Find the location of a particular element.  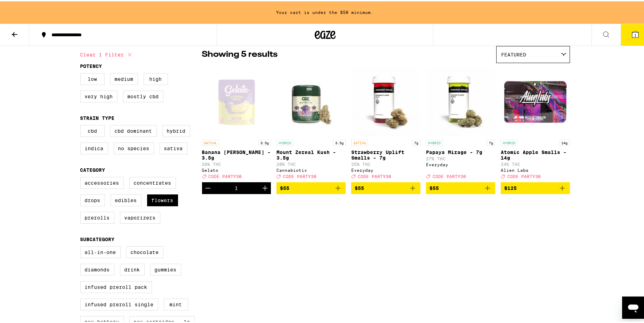

label: Low is located at coordinates (93, 78).